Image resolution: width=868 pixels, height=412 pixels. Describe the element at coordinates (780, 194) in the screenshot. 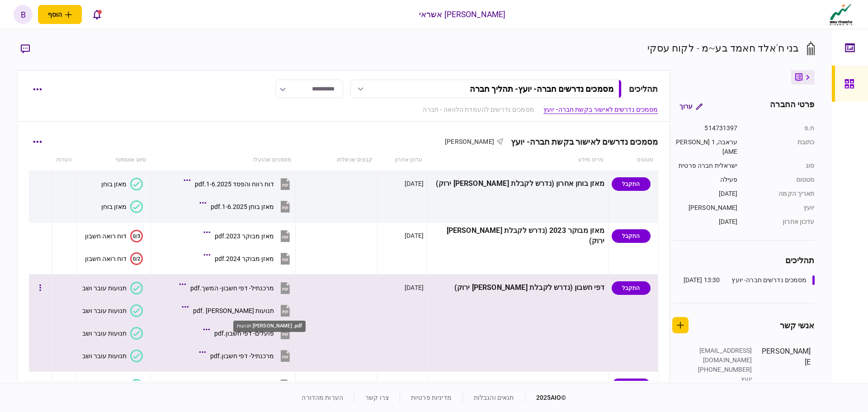

I see `div: תאריך הקמה` at that location.